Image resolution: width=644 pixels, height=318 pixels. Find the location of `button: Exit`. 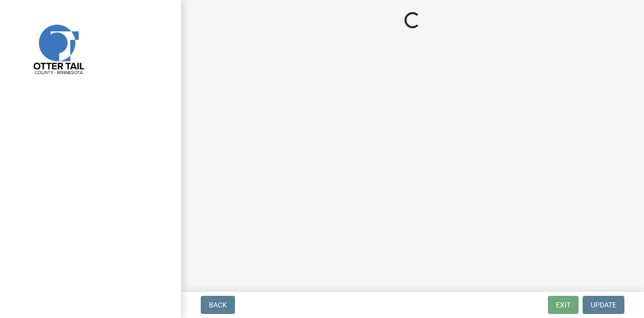

button: Exit is located at coordinates (563, 305).